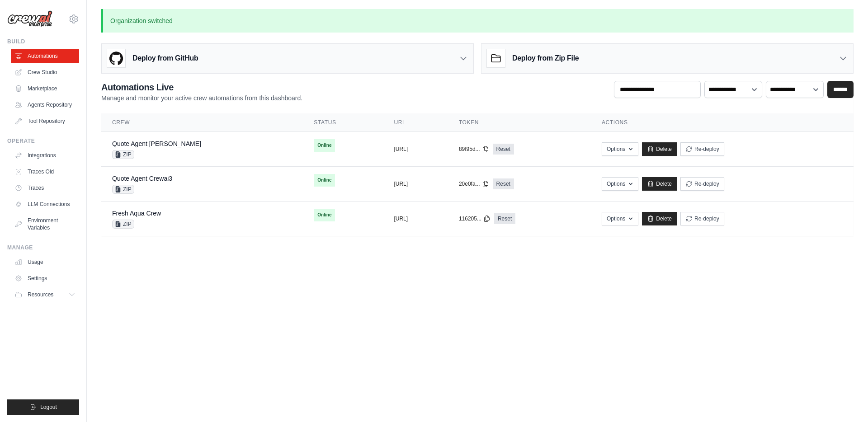  Describe the element at coordinates (30, 19) in the screenshot. I see `img: Logo` at that location.